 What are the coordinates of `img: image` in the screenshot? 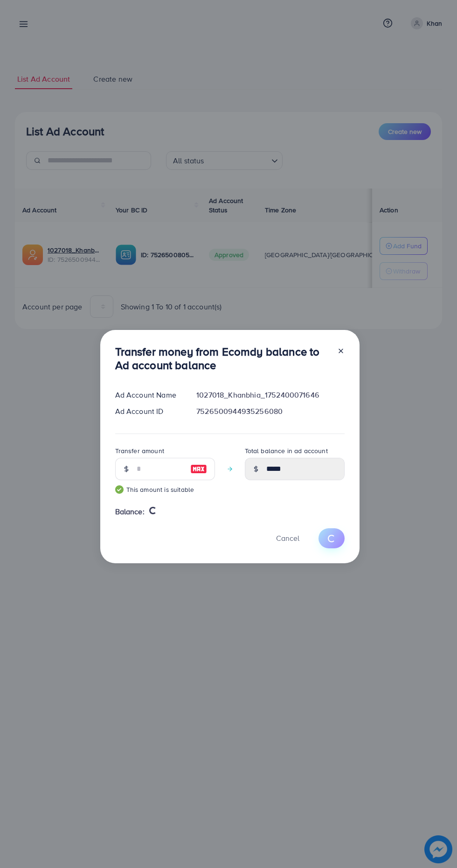 It's located at (198, 469).